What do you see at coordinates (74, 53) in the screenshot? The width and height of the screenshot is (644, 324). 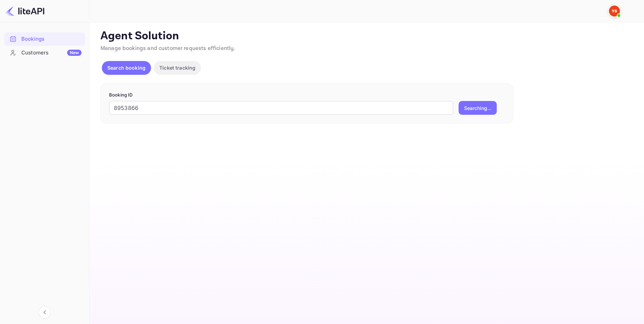 I see `div: New` at bounding box center [74, 53].